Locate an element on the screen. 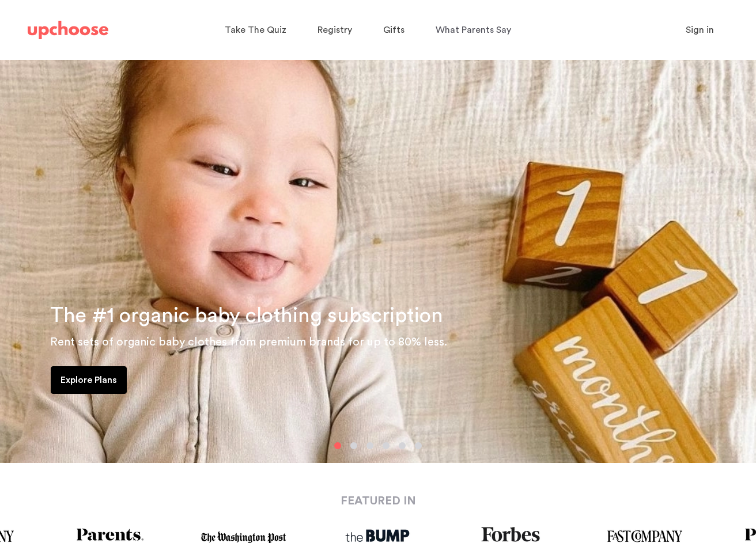 This screenshot has width=756, height=543. p: Rent sets of organic baby clothes from premium brands for up to 80% less. is located at coordinates (396, 342).